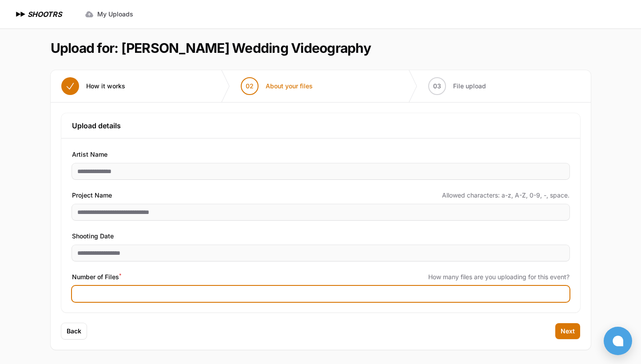  I want to click on span: File upload, so click(469, 86).